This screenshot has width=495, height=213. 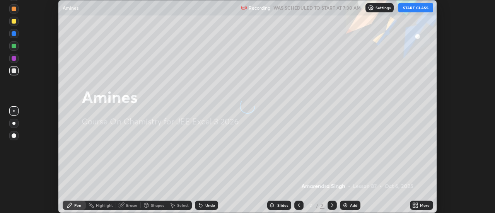 What do you see at coordinates (345, 205) in the screenshot?
I see `img: add-slide-button` at bounding box center [345, 205].